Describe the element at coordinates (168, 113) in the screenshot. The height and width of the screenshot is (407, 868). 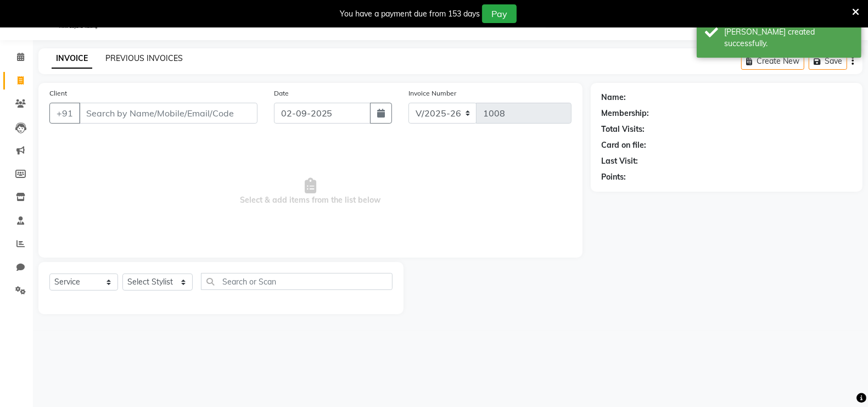
I see `input: Search by Name/Mobile/Email/Code` at that location.